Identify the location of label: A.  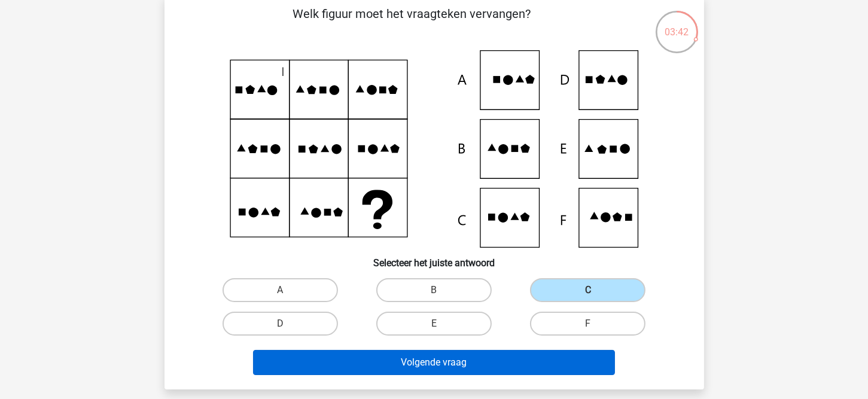
(280, 290).